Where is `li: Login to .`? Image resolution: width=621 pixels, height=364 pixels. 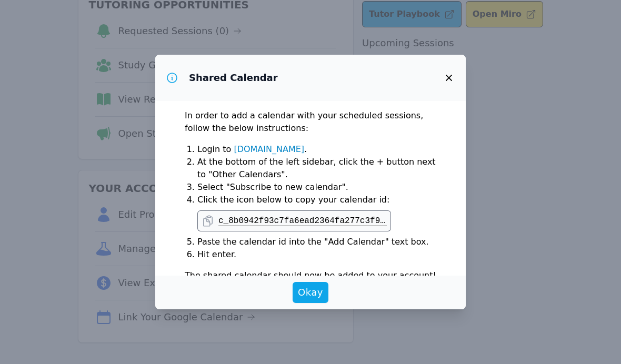 li: Login to . is located at coordinates (317, 150).